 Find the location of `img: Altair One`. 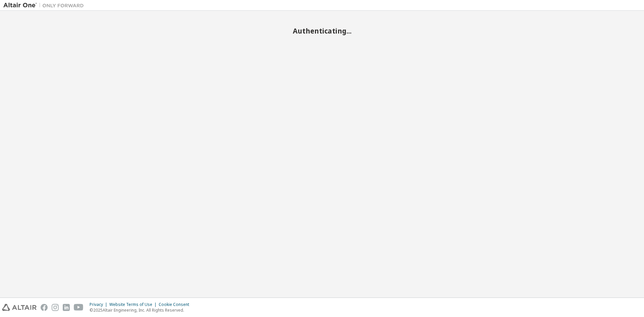

img: Altair One is located at coordinates (45, 5).